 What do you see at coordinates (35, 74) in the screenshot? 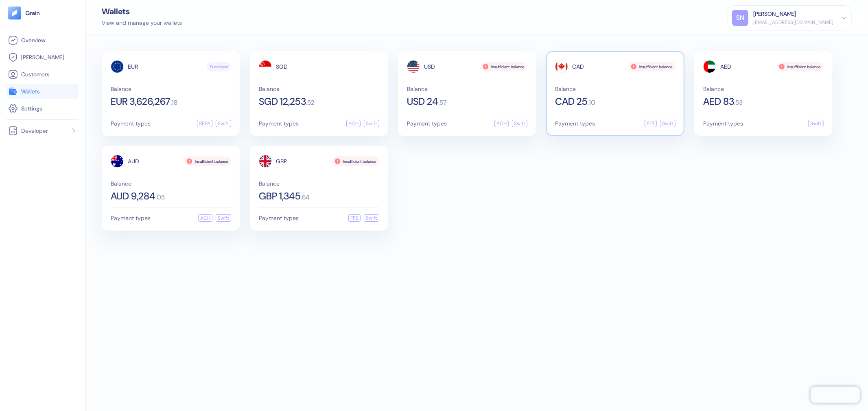
I see `span: Customers` at bounding box center [35, 74].